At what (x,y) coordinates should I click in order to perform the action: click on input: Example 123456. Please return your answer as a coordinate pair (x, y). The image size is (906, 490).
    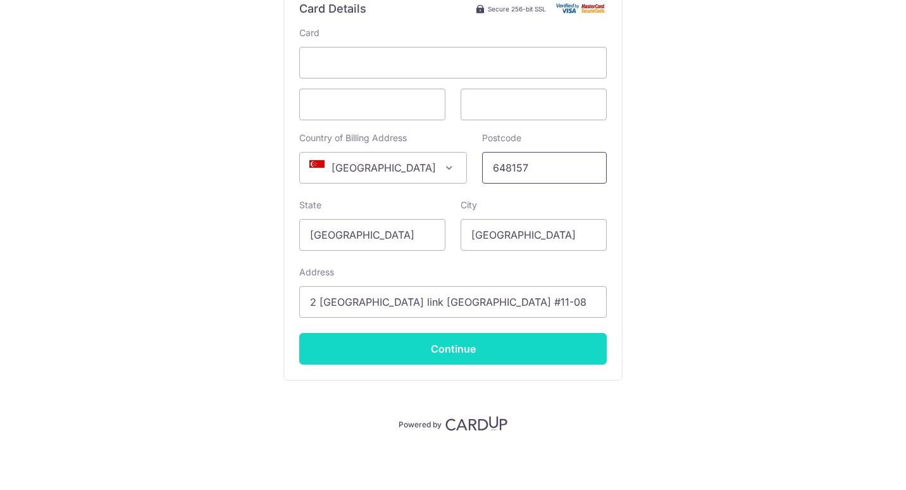
    Looking at the image, I should click on (544, 168).